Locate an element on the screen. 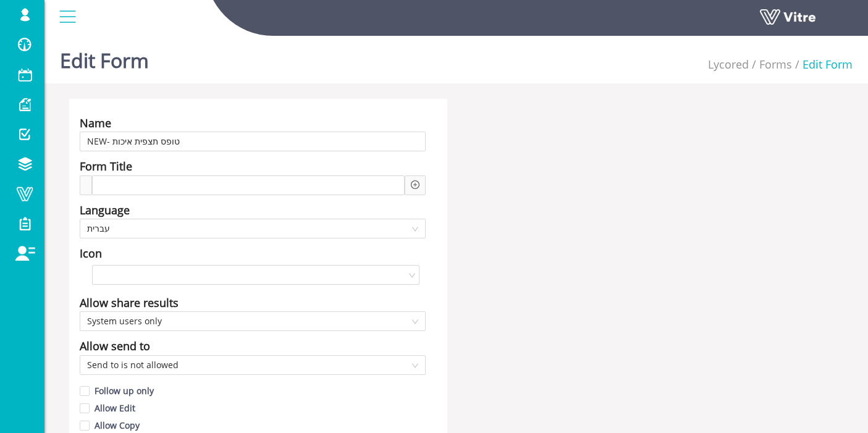 The width and height of the screenshot is (868, 433). h1: Edit Form is located at coordinates (105, 57).